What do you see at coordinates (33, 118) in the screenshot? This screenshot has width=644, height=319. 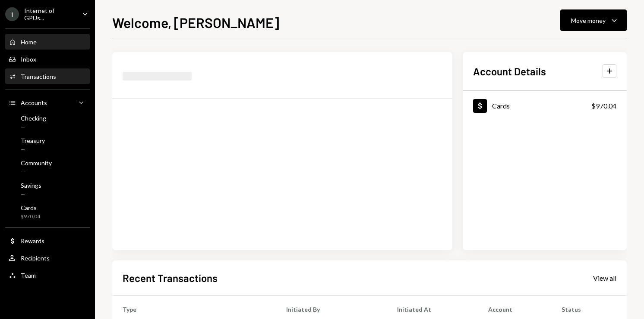 I see `div: Checking` at bounding box center [33, 118].